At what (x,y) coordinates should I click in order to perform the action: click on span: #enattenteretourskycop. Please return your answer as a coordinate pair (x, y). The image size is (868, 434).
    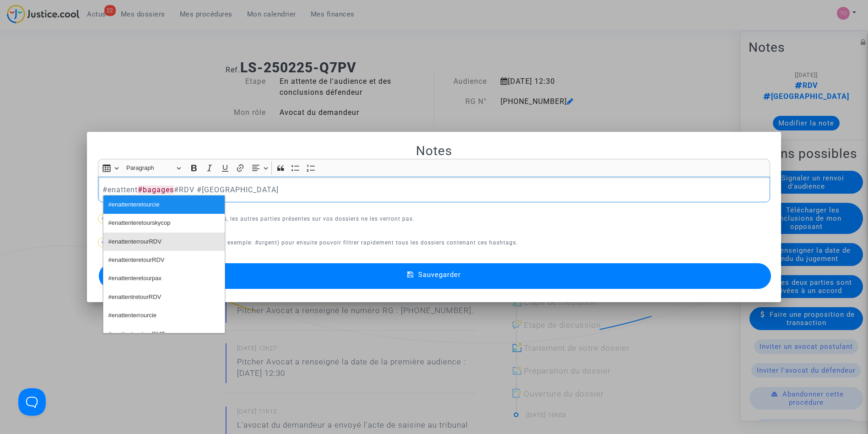
    Looking at the image, I should click on (140, 223).